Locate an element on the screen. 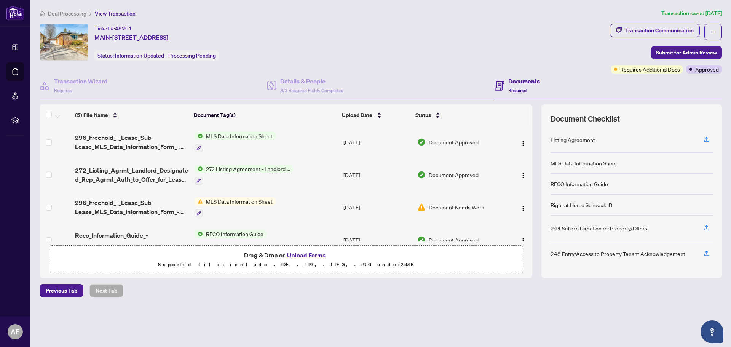 The image size is (731, 347). div: Listing Agreement is located at coordinates (573, 140).